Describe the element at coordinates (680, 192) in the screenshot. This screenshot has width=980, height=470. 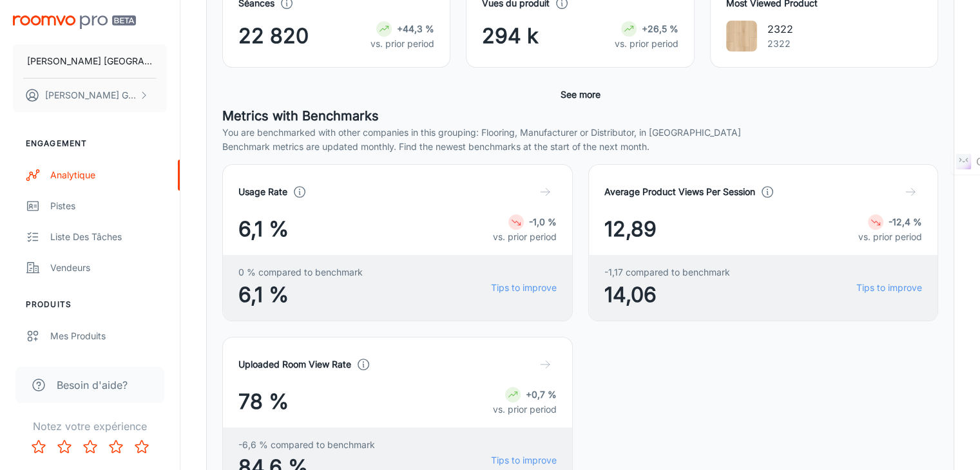
I see `h4: Average Product Views Per Session` at that location.